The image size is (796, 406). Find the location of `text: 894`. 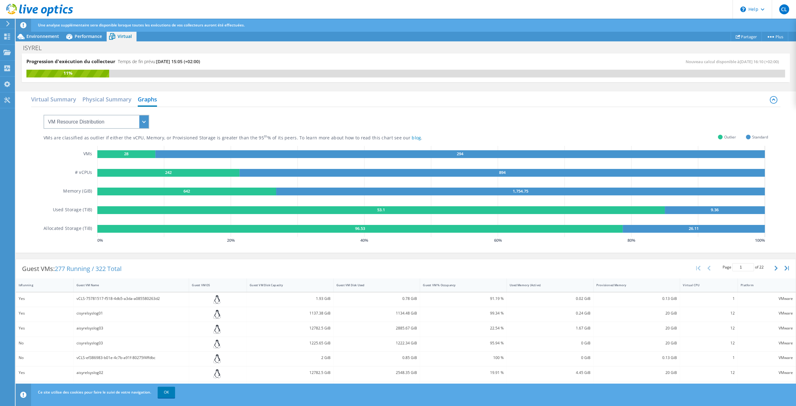

text: 894 is located at coordinates (502, 172).